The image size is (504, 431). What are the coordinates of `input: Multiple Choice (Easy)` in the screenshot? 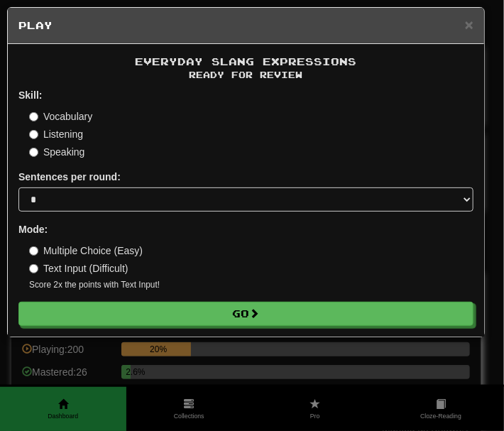 It's located at (33, 251).